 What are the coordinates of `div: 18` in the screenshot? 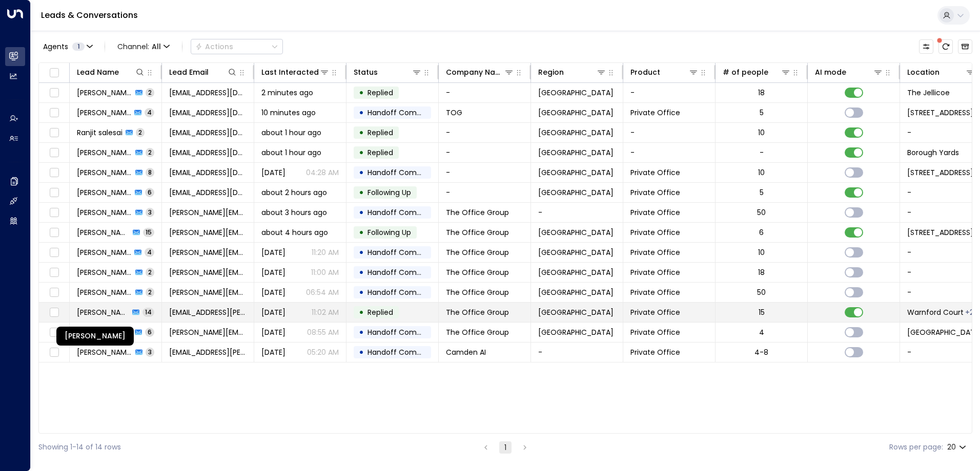 It's located at (762, 92).